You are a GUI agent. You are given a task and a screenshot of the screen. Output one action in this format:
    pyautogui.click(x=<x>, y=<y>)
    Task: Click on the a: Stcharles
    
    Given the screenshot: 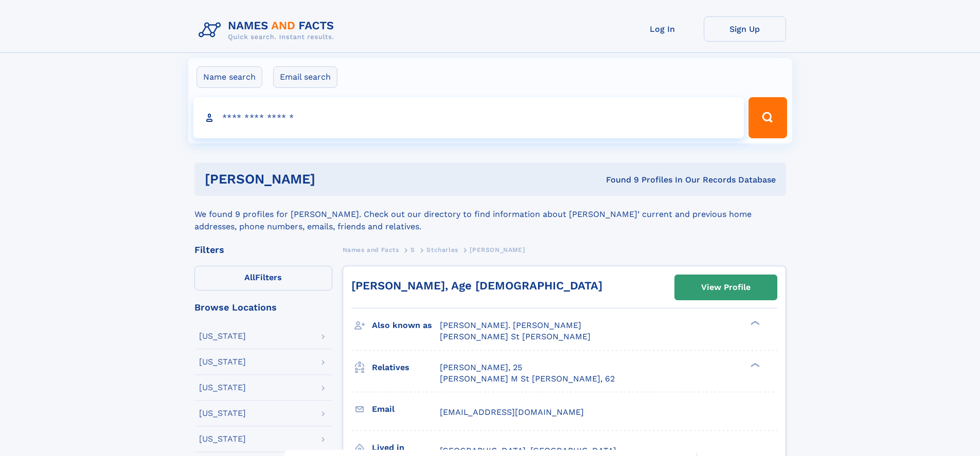 What is the action you would take?
    pyautogui.click(x=442, y=249)
    